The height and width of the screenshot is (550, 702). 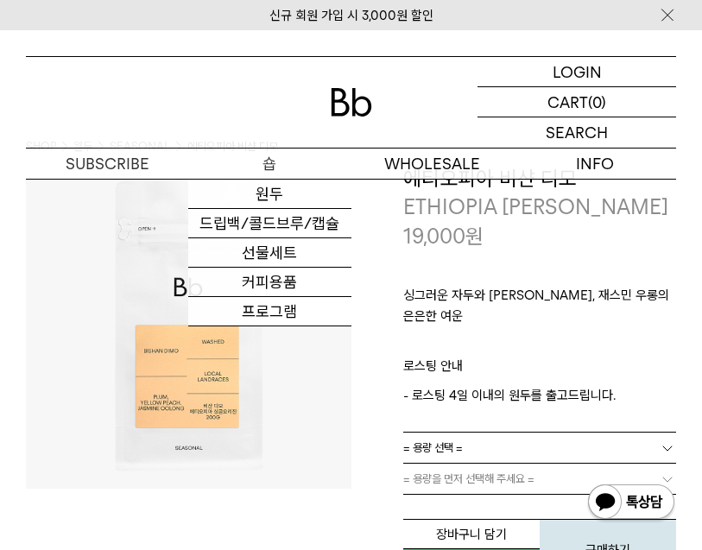 I want to click on a: CART (0), so click(x=577, y=102).